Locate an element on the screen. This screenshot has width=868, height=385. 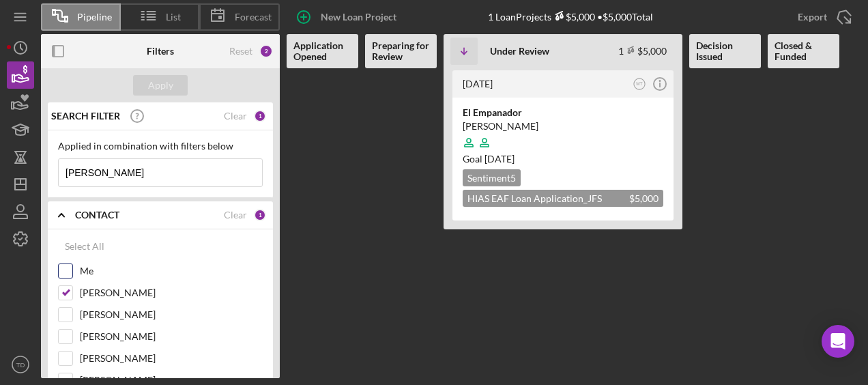
b: Preparing for Review is located at coordinates (401, 52).